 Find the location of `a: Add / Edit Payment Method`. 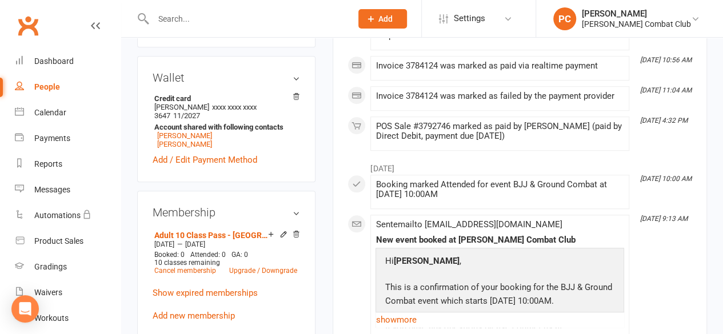

a: Add / Edit Payment Method is located at coordinates (205, 160).